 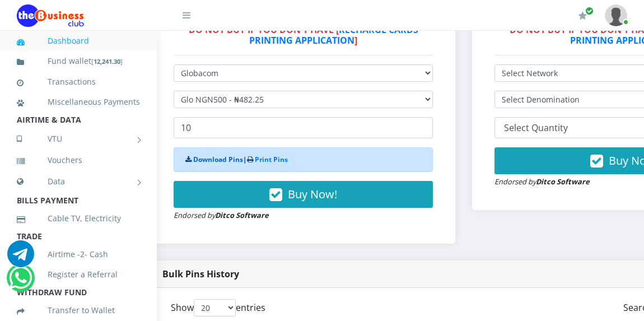 What do you see at coordinates (79, 41) in the screenshot?
I see `a: Dashboard` at bounding box center [79, 41].